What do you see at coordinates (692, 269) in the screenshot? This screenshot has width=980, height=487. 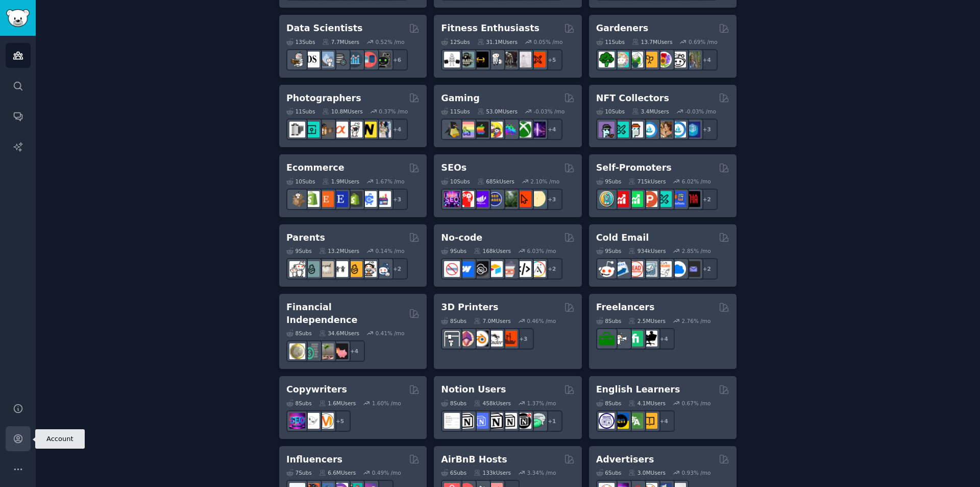 I see `img: EmailOutreach` at bounding box center [692, 269].